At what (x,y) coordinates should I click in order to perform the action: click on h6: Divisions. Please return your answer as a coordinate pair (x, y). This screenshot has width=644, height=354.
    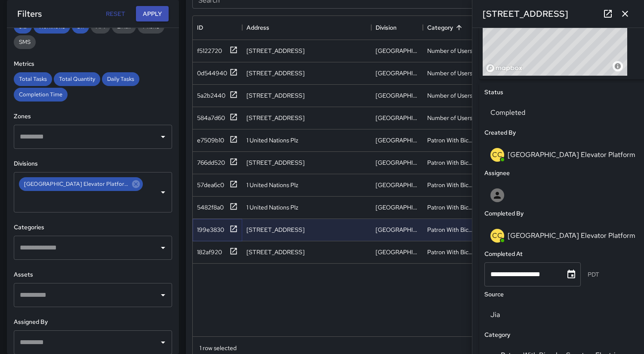
    Looking at the image, I should click on (93, 163).